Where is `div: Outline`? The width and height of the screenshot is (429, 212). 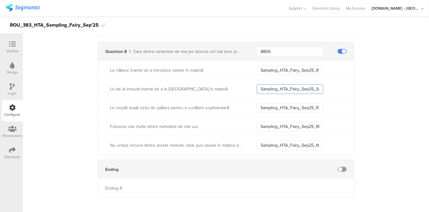 div: Outline is located at coordinates (12, 51).